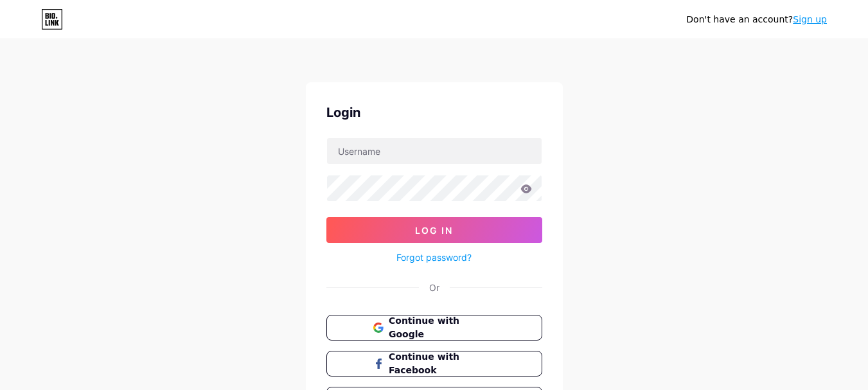  I want to click on button: Continue with Facebook, so click(434, 364).